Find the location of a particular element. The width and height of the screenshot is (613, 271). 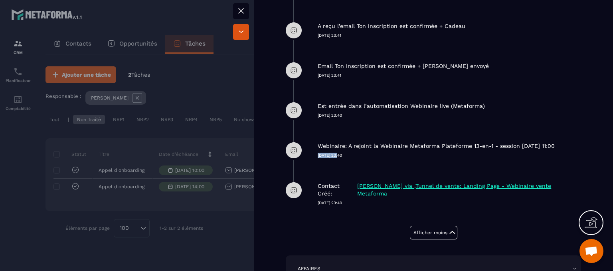

p: Contact Créé: is located at coordinates (337, 190).